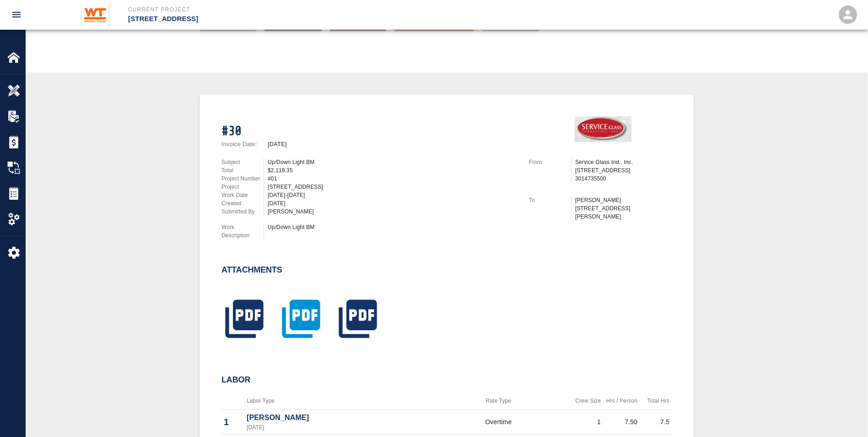 The width and height of the screenshot is (868, 437). Describe the element at coordinates (446, 380) in the screenshot. I see `h2: Labor` at that location.